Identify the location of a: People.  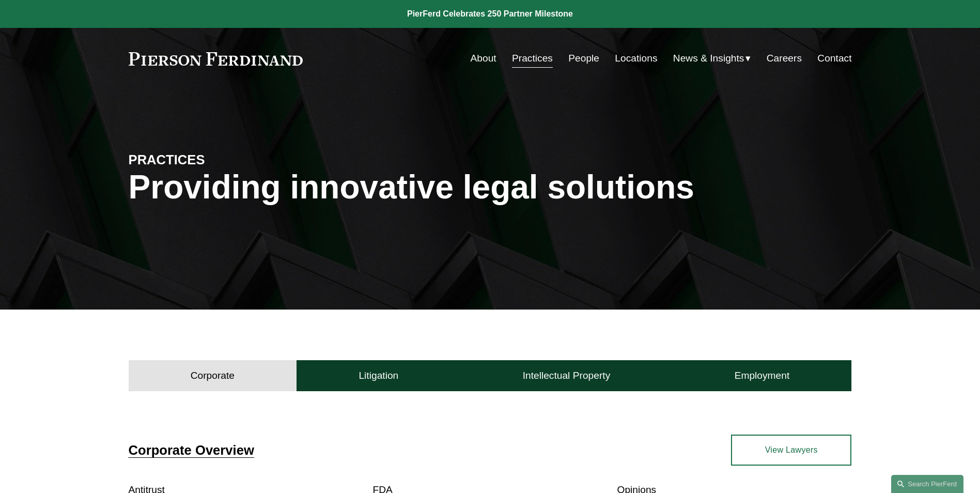
(584, 58).